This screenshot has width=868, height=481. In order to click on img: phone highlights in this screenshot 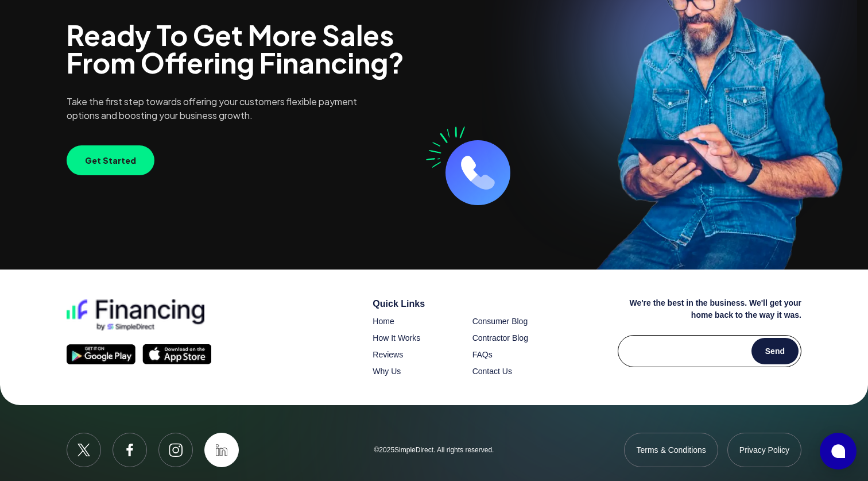, I will do `click(444, 144)`.